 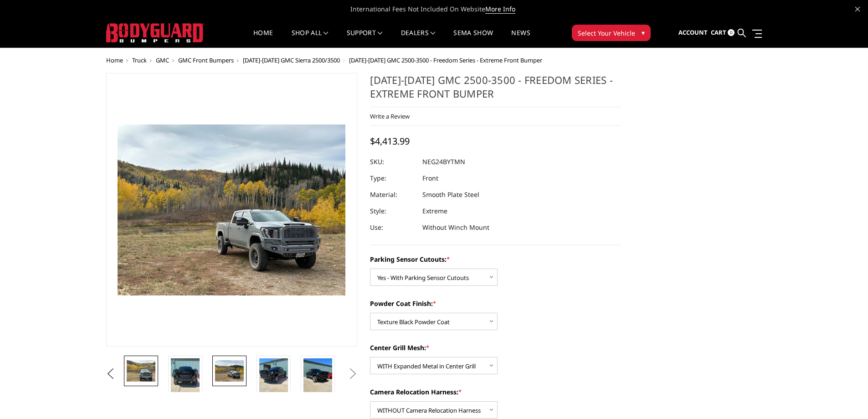 What do you see at coordinates (693, 32) in the screenshot?
I see `span: Account` at bounding box center [693, 32].